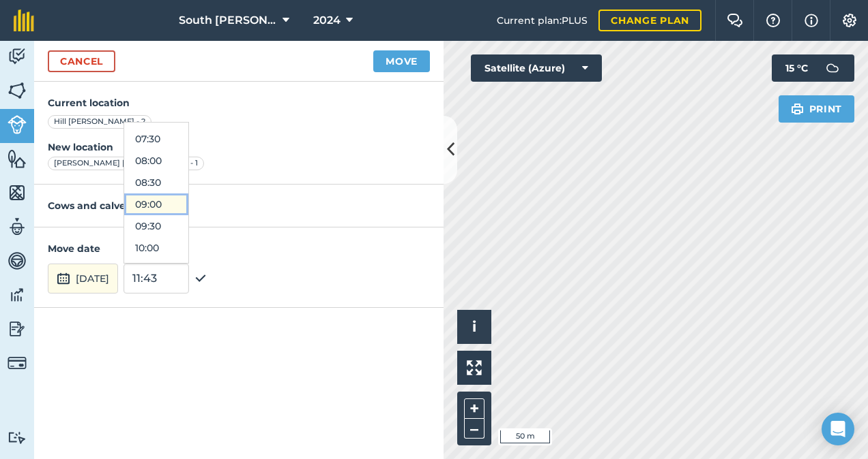  What do you see at coordinates (24, 21) in the screenshot?
I see `img: fieldmargin Logo` at bounding box center [24, 21].